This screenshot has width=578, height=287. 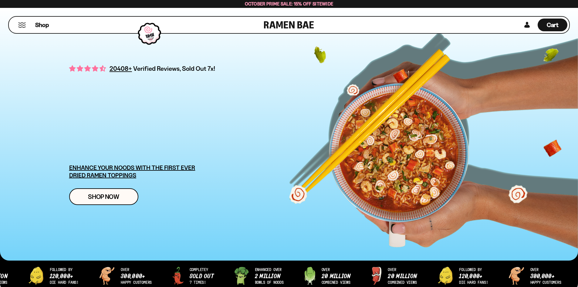 What do you see at coordinates (103, 196) in the screenshot?
I see `span: Shop Now` at bounding box center [103, 196].